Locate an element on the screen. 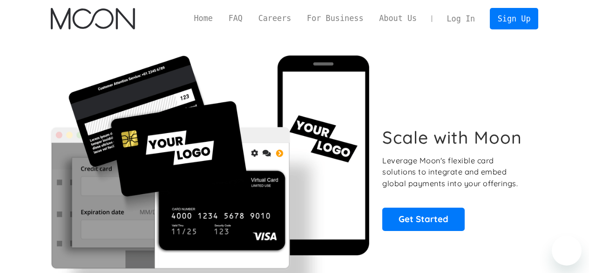 This screenshot has height=273, width=589. a: Log In is located at coordinates (461, 19).